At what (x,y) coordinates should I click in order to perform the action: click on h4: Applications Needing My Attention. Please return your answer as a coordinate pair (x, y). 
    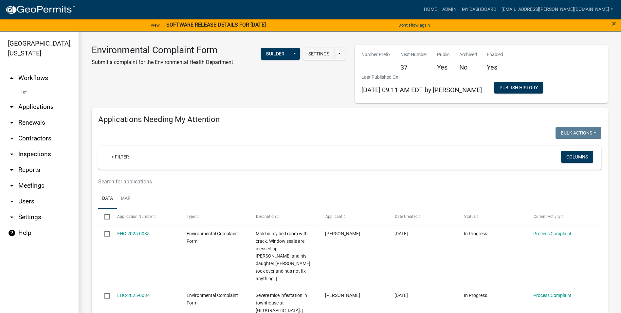
    Looking at the image, I should click on (350, 119).